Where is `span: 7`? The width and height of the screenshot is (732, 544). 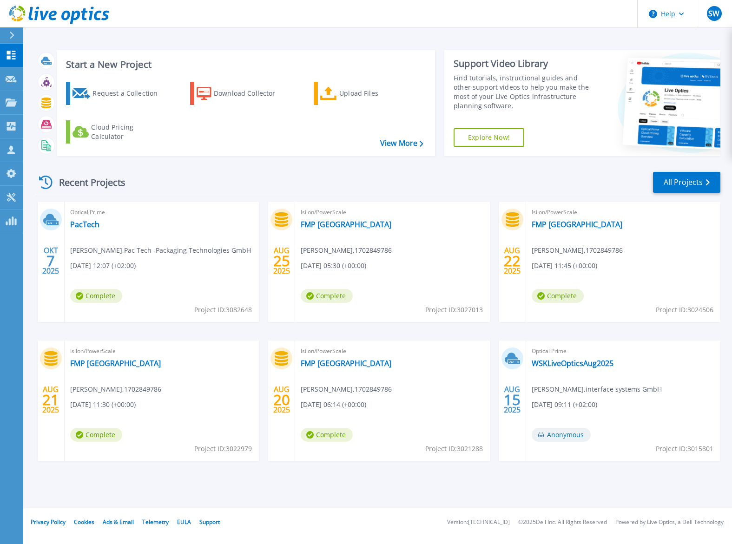 span: 7 is located at coordinates (51, 261).